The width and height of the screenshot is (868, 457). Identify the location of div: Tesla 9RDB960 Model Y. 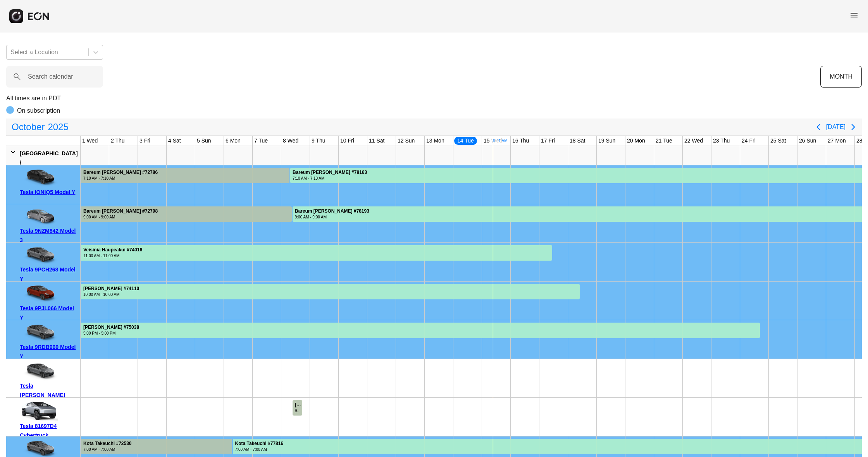
(48, 351).